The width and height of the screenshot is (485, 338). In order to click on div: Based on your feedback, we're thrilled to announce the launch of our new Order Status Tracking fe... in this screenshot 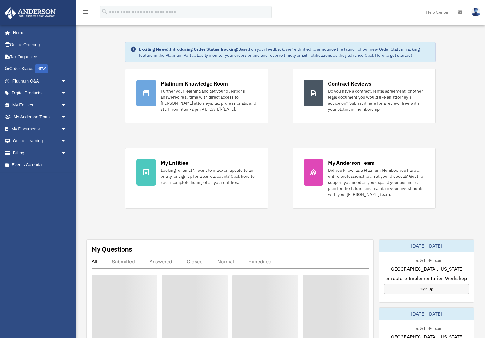, I will do `click(285, 52)`.